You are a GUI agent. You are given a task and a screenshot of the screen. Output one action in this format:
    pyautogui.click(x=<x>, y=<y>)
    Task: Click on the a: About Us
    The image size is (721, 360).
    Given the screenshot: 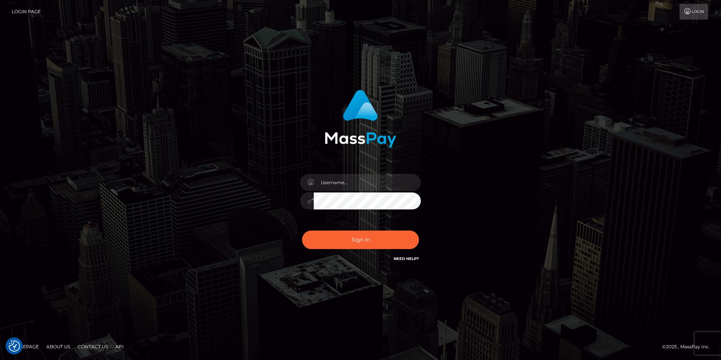 What is the action you would take?
    pyautogui.click(x=58, y=346)
    